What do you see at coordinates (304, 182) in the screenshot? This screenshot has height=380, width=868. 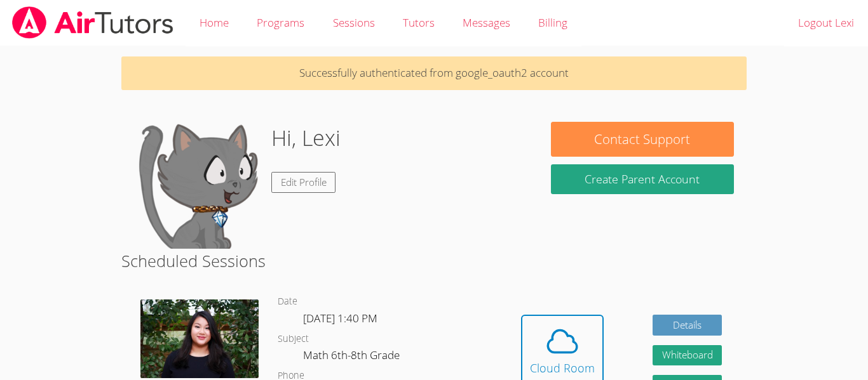 I see `a: Edit Profile` at bounding box center [304, 182].